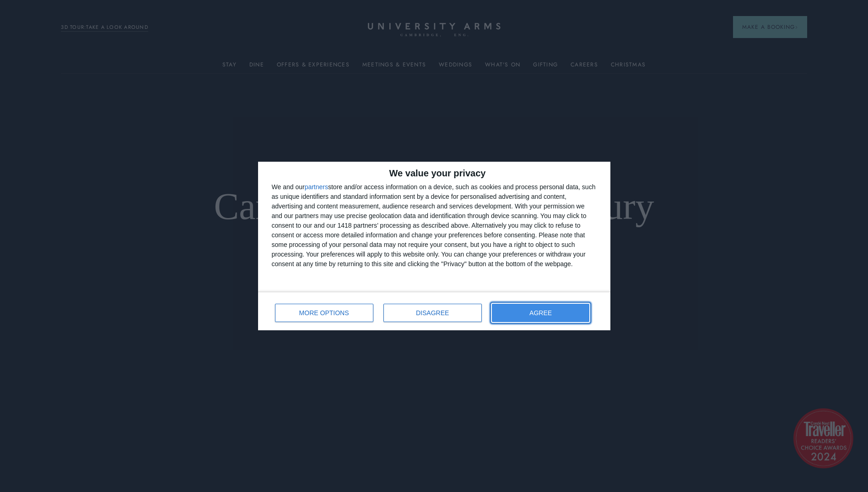 This screenshot has width=868, height=492. I want to click on button: partners, so click(317, 186).